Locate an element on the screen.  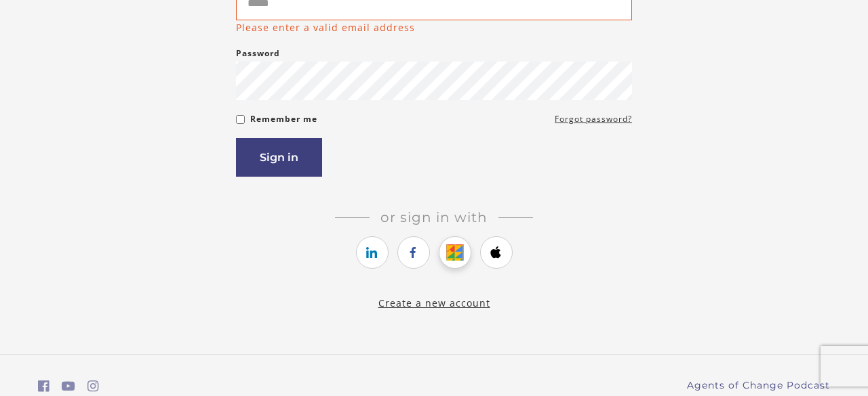
p: Please enter a valid email address is located at coordinates (325, 27).